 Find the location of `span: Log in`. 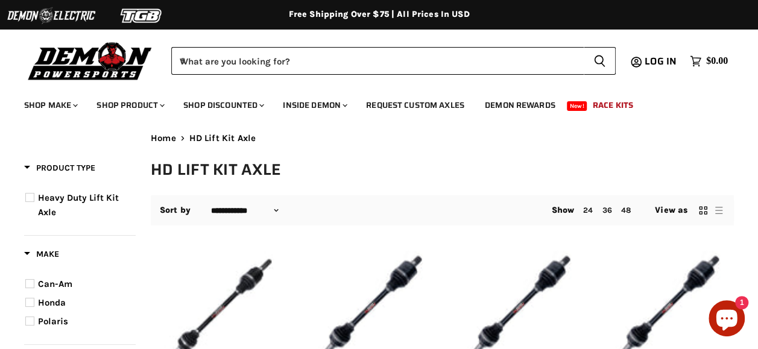

span: Log in is located at coordinates (660, 61).